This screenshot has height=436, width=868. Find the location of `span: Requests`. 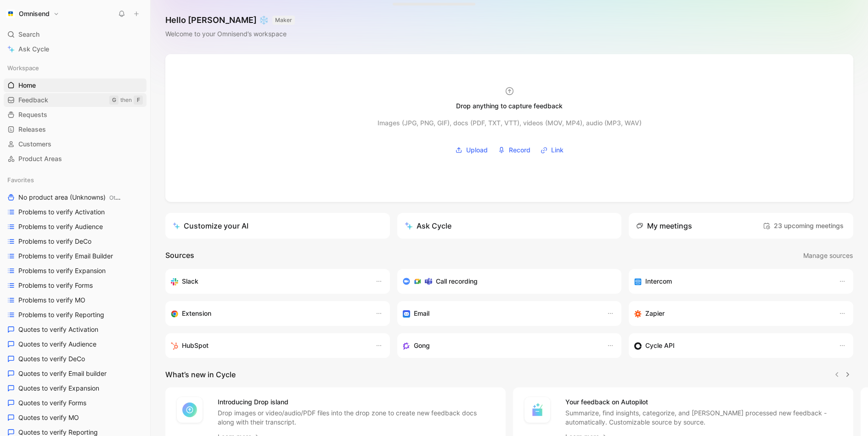

span: Requests is located at coordinates (32, 115).